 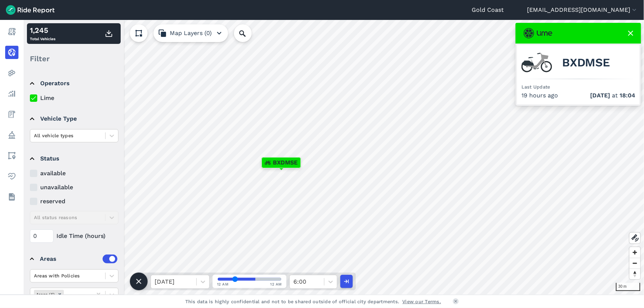 What do you see at coordinates (12, 114) in the screenshot?
I see `a: Fees` at bounding box center [12, 114].